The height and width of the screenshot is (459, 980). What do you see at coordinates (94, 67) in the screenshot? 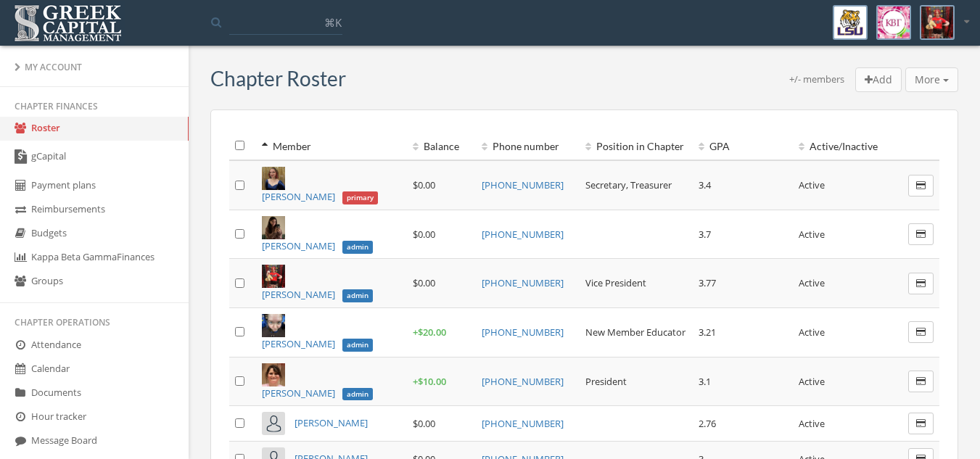
I see `div: My Account` at bounding box center [94, 67].